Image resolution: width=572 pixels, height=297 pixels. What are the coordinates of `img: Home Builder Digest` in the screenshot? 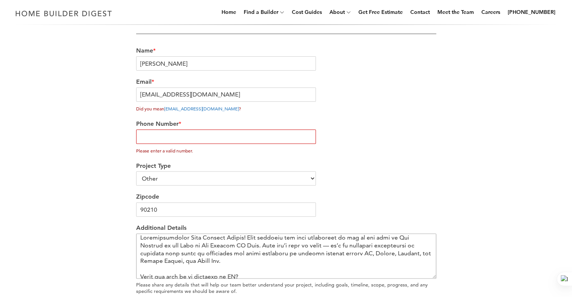 It's located at (64, 13).